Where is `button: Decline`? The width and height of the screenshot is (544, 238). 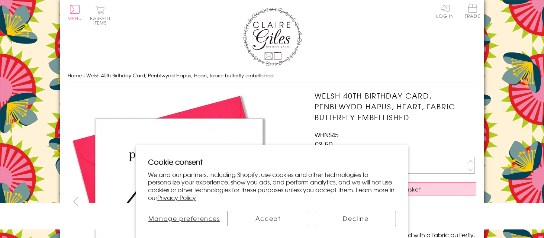
button: Decline is located at coordinates (356, 218).